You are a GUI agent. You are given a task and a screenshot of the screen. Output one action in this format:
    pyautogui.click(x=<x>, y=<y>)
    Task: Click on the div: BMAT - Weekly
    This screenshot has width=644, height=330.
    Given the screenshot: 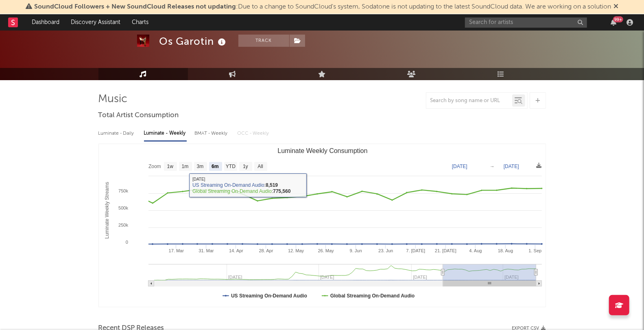 What is the action you would take?
    pyautogui.click(x=212, y=133)
    